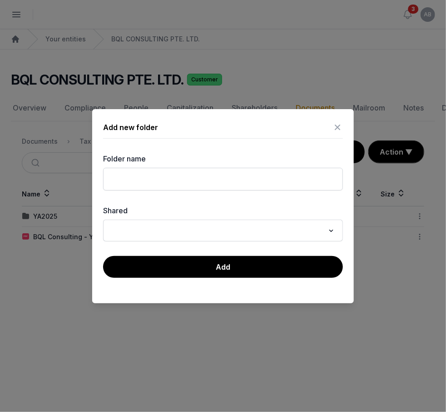 The width and height of the screenshot is (446, 412). What do you see at coordinates (223, 267) in the screenshot?
I see `button: Add` at bounding box center [223, 267].